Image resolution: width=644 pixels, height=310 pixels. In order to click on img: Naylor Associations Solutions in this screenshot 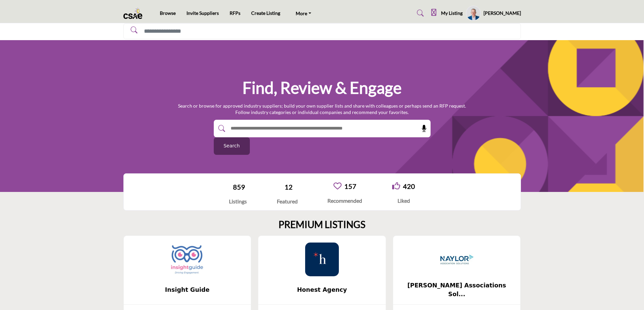, I will do `click(457, 260)`.